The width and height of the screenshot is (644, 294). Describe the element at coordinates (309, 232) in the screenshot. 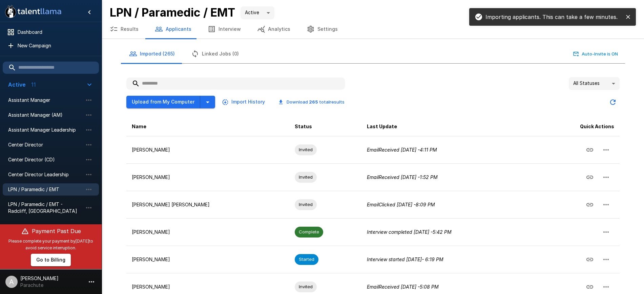

I see `span: Complete` at that location.